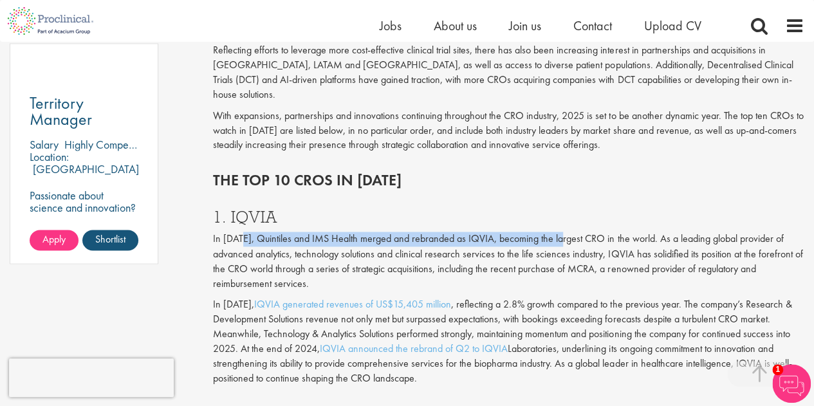  What do you see at coordinates (777, 369) in the screenshot?
I see `span: 1` at bounding box center [777, 369].